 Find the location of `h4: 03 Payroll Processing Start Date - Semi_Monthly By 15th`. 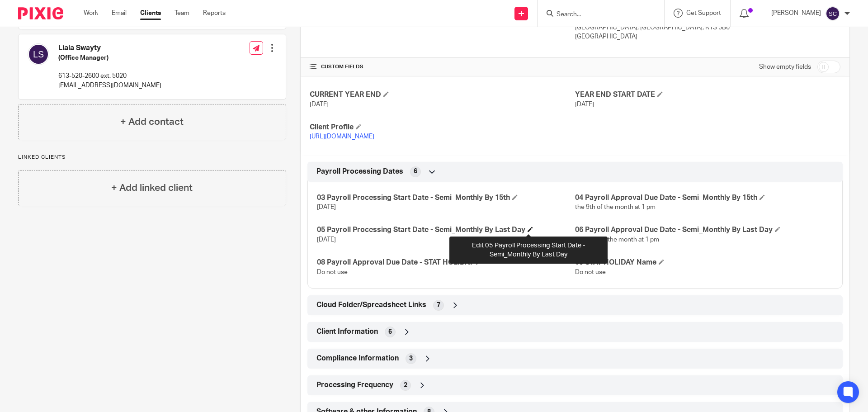

h4: 03 Payroll Processing Start Date - Semi_Monthly By 15th is located at coordinates (446, 198).